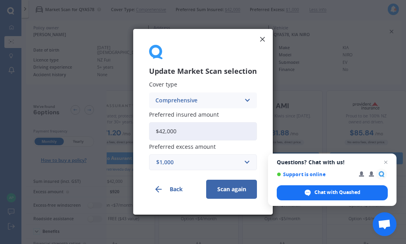 The width and height of the screenshot is (406, 244). I want to click on span: Close chat, so click(386, 162).